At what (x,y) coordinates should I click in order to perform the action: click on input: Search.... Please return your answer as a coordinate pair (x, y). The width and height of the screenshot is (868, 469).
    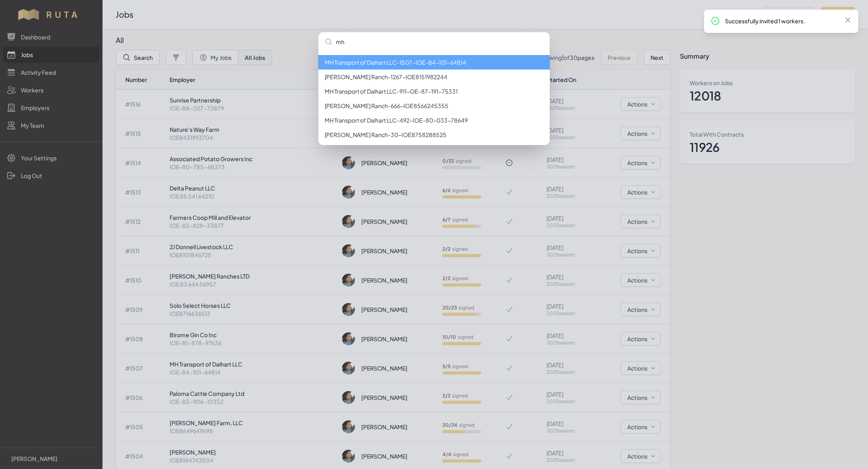
    Looking at the image, I should click on (434, 42).